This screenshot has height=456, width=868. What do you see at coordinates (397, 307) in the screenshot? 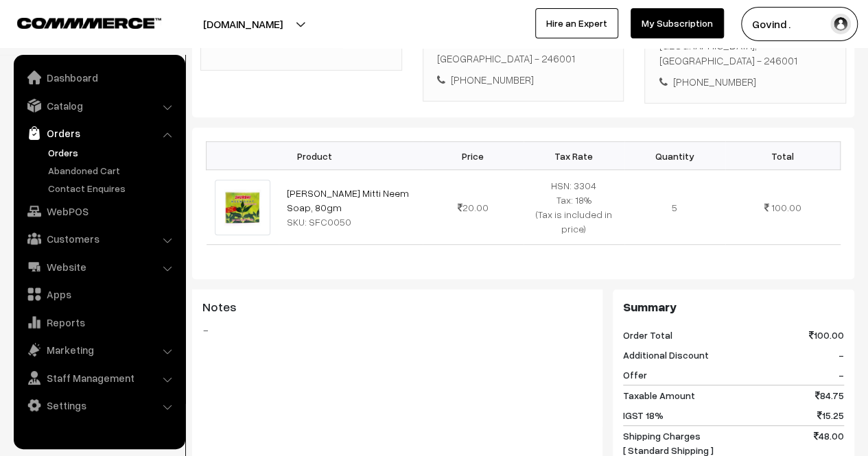
I see `h3: Notes` at bounding box center [397, 307].